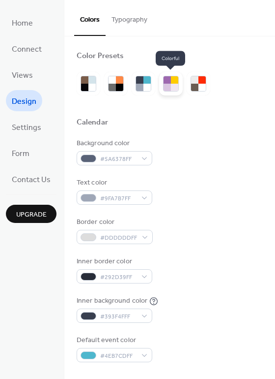 This screenshot has width=275, height=379. I want to click on div: Background color, so click(114, 143).